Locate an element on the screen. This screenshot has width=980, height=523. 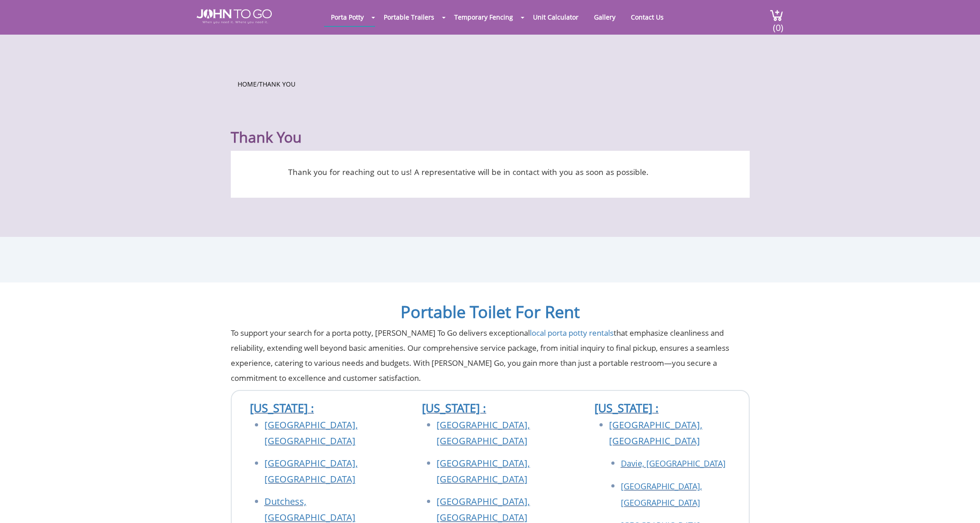
span: (0) is located at coordinates (777, 24).